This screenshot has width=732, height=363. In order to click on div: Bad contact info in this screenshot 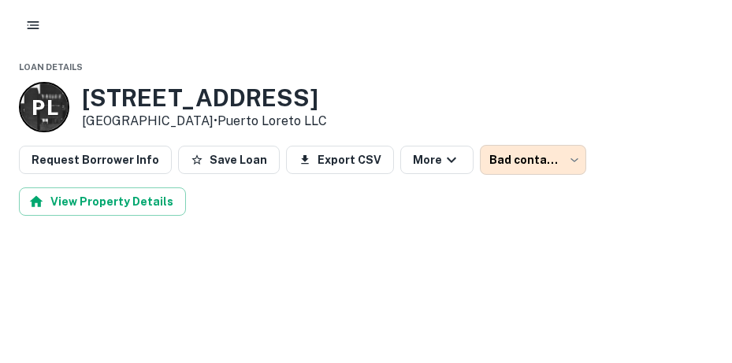, I will do `click(533, 160)`.